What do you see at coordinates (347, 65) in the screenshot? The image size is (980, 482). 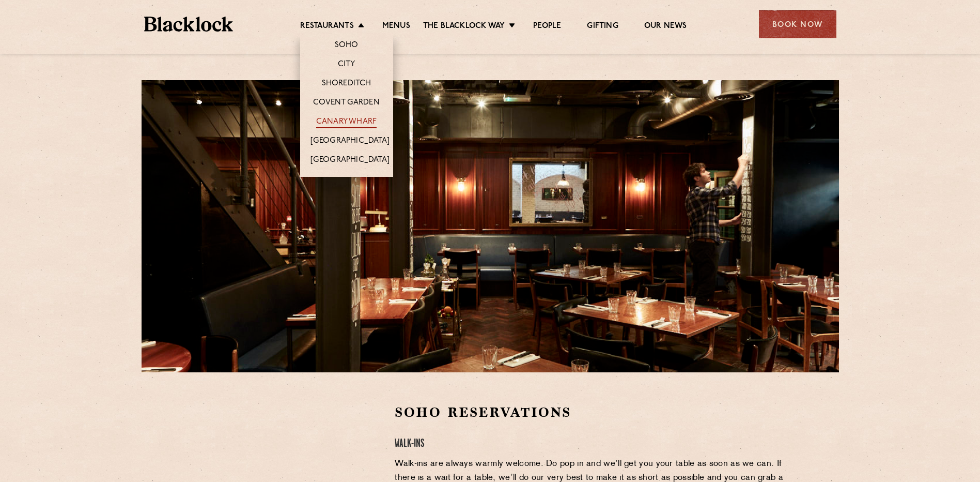 I see `a: City` at bounding box center [347, 65].